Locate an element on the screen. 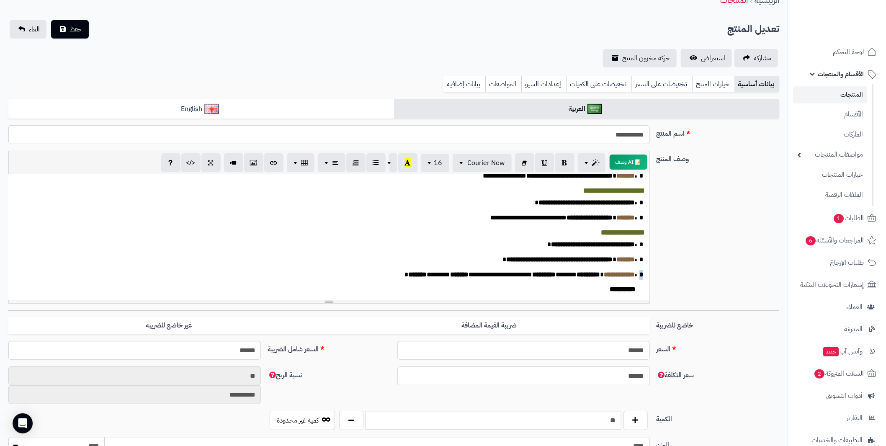  label: ضريبة القيمة المضافة is located at coordinates (489, 325).